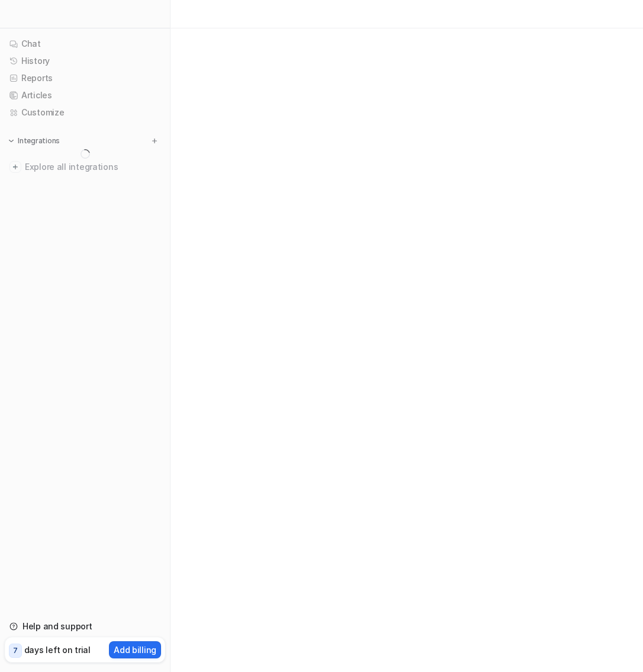 This screenshot has height=672, width=643. What do you see at coordinates (34, 141) in the screenshot?
I see `button: Integrations` at bounding box center [34, 141].